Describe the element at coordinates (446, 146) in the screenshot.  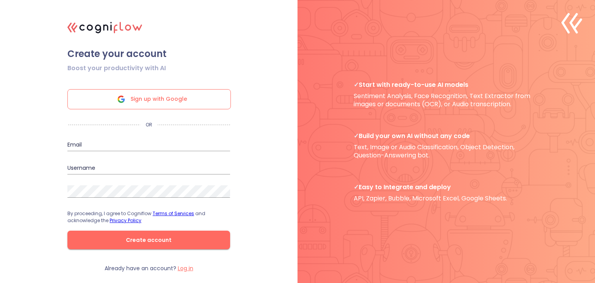
I see `p: Text, Image or Audio Classification, Object Detection, Question-Answering bot.` at that location.